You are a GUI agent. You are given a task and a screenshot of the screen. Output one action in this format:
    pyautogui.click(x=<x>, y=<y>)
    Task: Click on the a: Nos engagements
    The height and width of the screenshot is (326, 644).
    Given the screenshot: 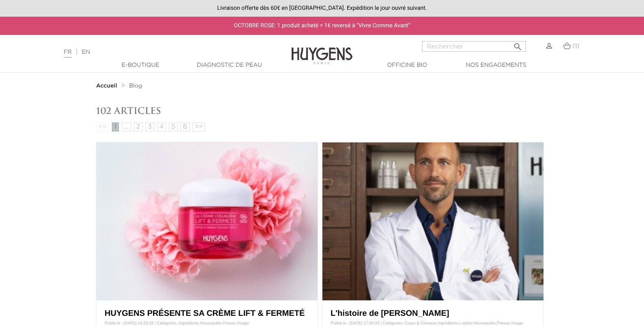 What is the action you would take?
    pyautogui.click(x=496, y=65)
    